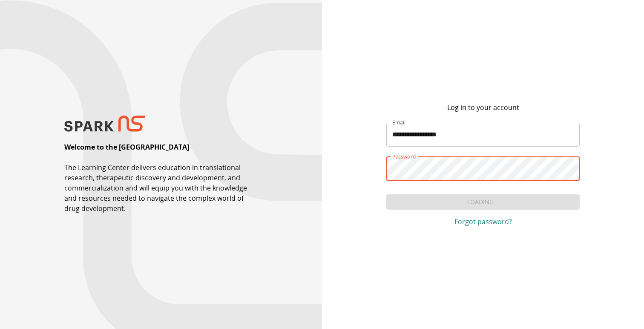 The width and height of the screenshot is (644, 329). I want to click on p: Log in to your account, so click(483, 107).